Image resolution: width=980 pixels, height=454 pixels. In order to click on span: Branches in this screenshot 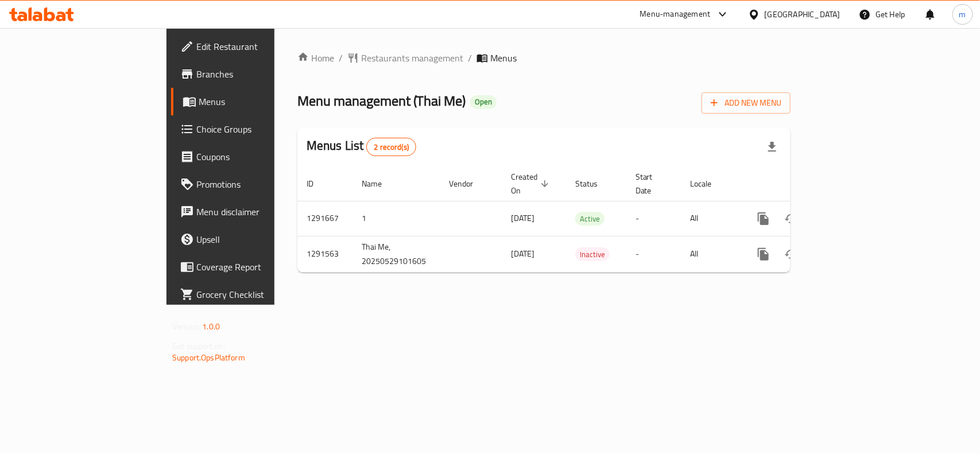, I will do `click(258, 74)`.